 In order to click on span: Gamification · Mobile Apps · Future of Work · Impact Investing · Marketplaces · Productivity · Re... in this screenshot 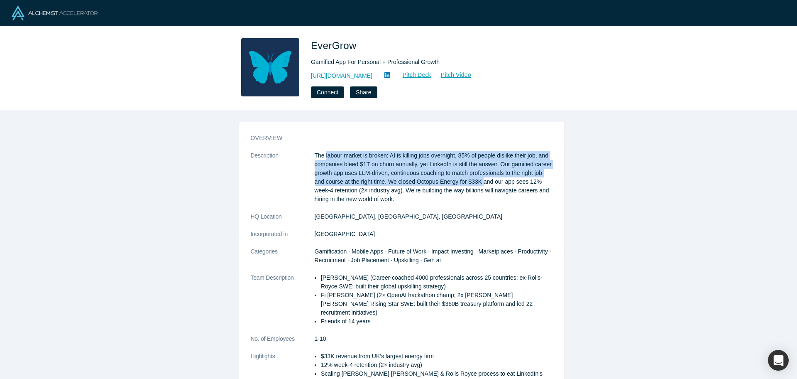, I will do `click(433, 255)`.